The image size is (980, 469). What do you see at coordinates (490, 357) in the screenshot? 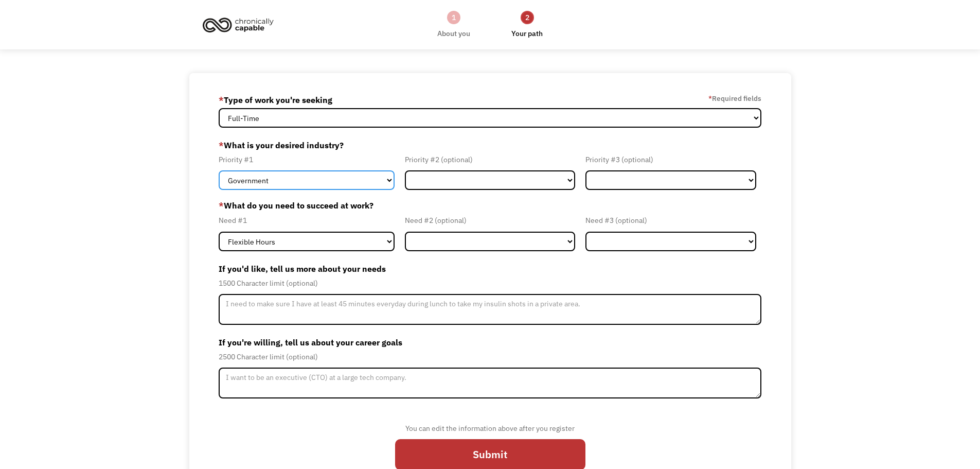
I see `div: 2500 Character limit (optional)` at bounding box center [490, 357].